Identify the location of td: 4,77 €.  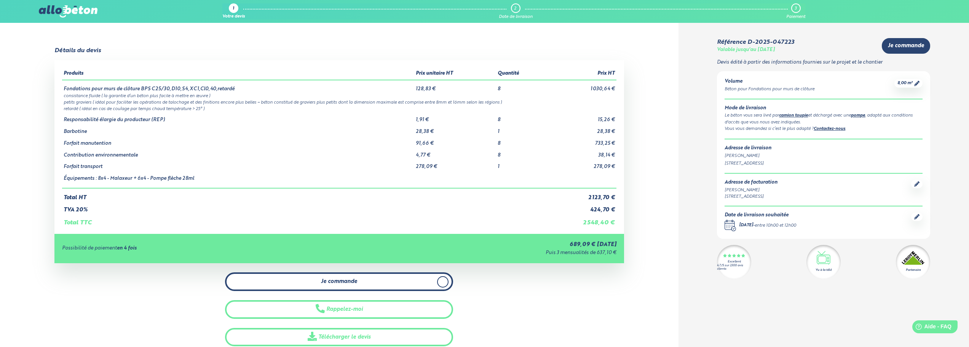
(455, 152).